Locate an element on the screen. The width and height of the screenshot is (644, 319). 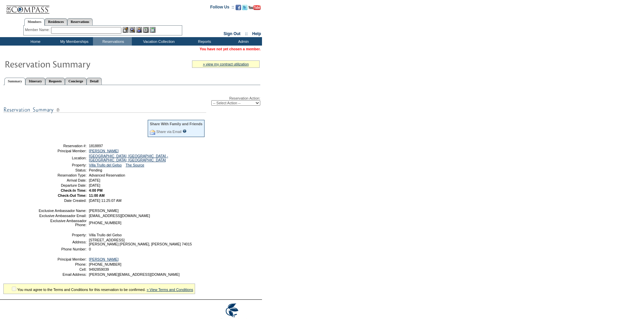
img: Subscribe to our YouTube Channel is located at coordinates (255, 8).